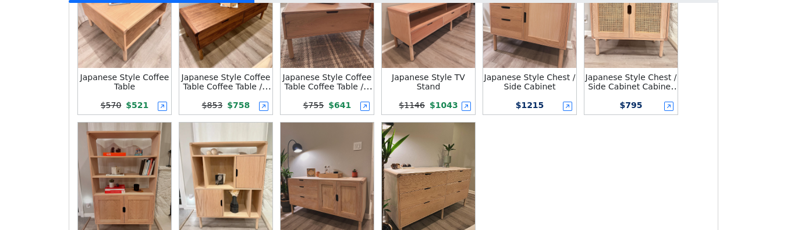  Describe the element at coordinates (111, 105) in the screenshot. I see `s: $ 570` at that location.